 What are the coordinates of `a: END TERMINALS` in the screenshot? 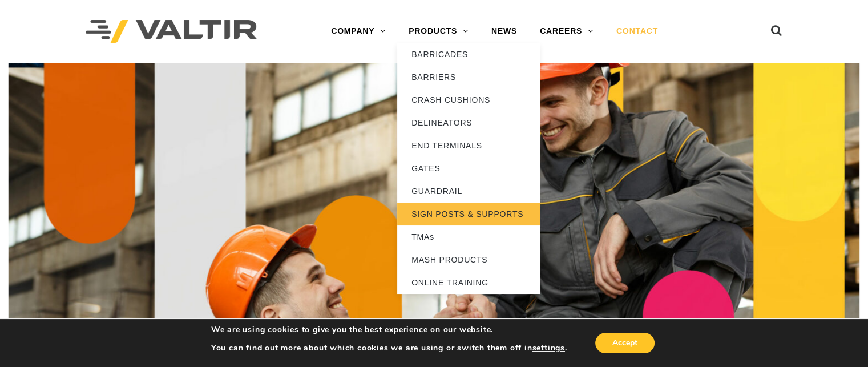 It's located at (469, 145).